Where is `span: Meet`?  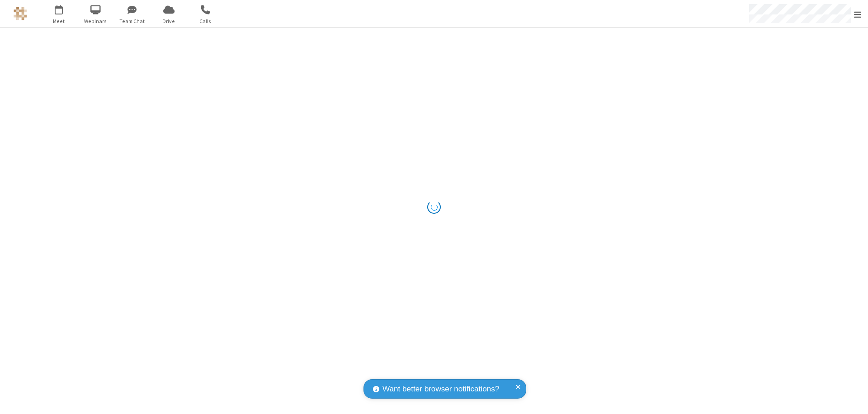 span: Meet is located at coordinates (58, 21).